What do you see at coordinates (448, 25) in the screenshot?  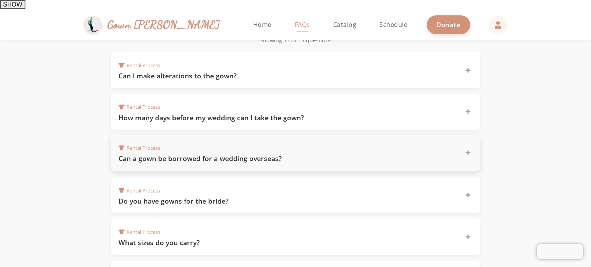 I see `span: Donate` at bounding box center [448, 25].